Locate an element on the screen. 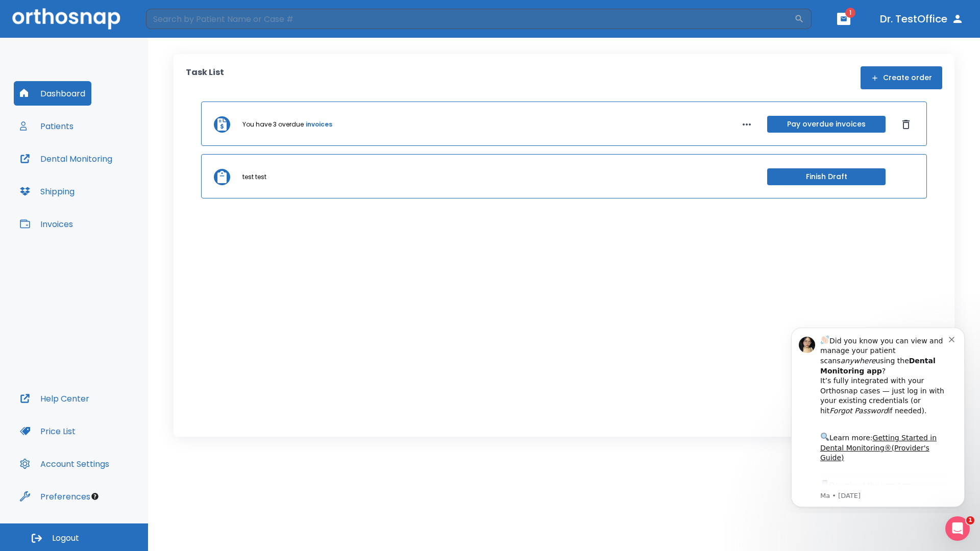 Image resolution: width=980 pixels, height=551 pixels. button: Dental Monitoring is located at coordinates (66, 158).